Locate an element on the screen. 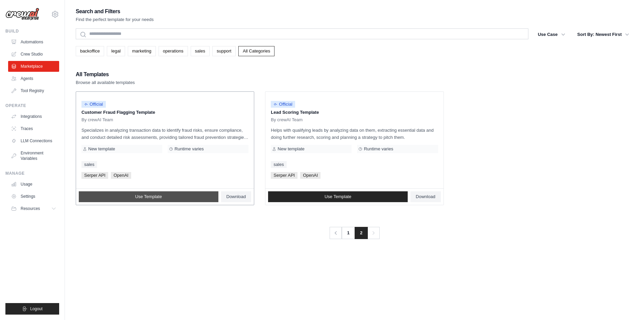 The image size is (644, 320). a: LLM Connections is located at coordinates (33, 141).